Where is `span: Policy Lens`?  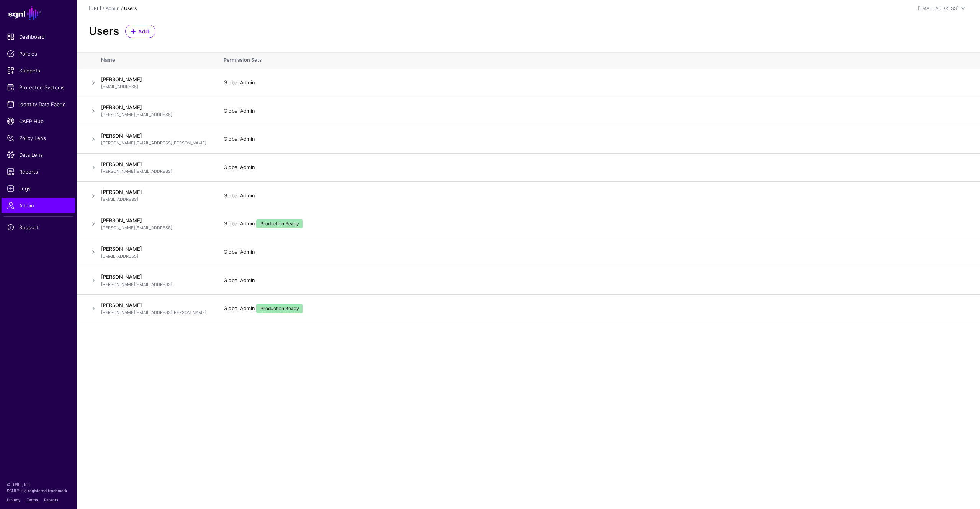 span: Policy Lens is located at coordinates (38, 138).